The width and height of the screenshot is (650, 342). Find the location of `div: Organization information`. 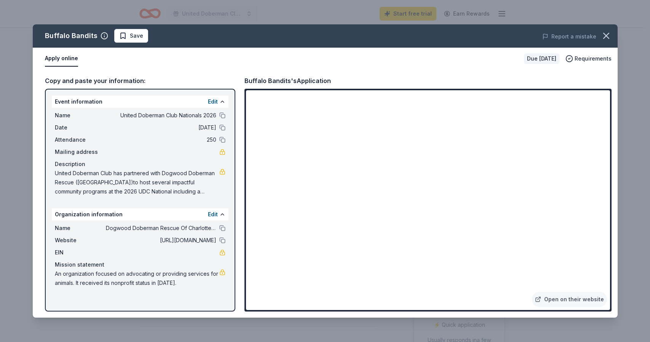

div: Organization information is located at coordinates (140, 214).